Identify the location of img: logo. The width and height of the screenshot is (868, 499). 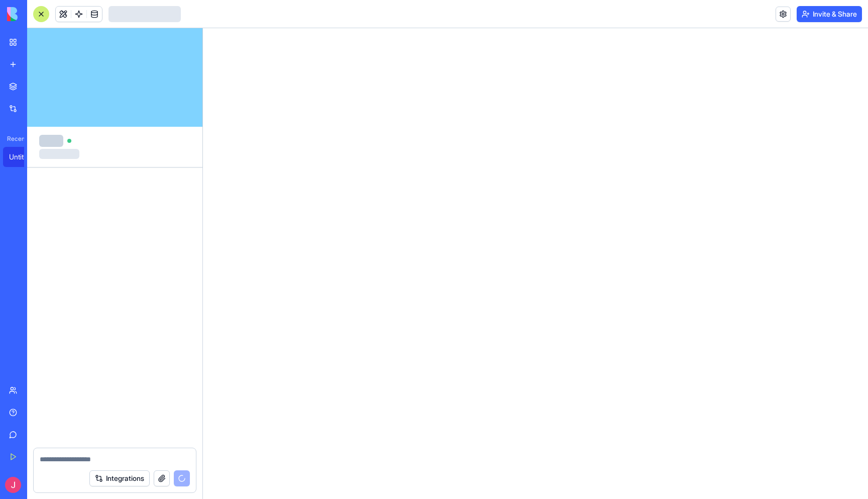
(38, 14).